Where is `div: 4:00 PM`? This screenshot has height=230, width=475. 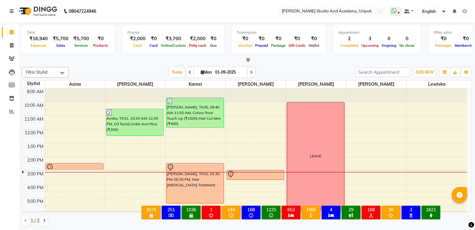
div: 4:00 PM is located at coordinates (35, 188).